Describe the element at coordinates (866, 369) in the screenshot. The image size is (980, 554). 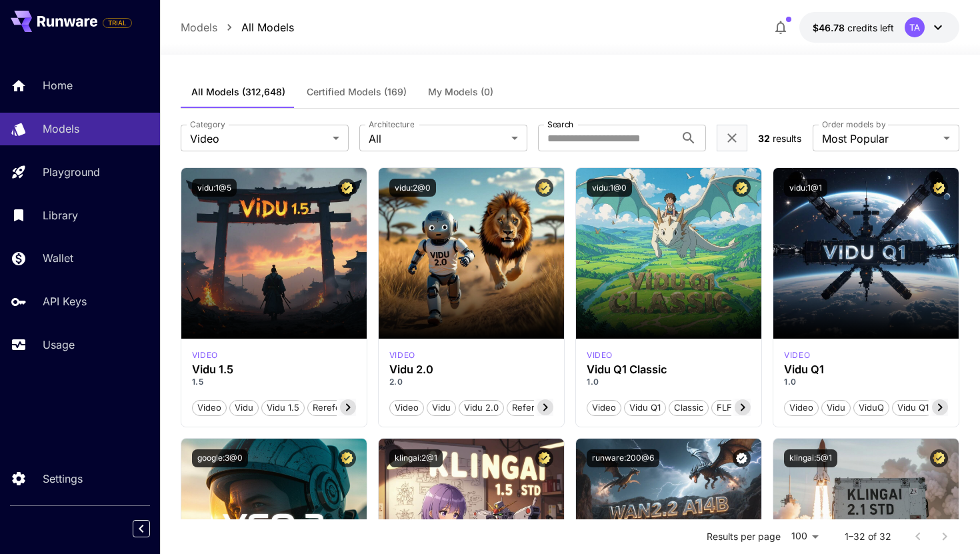
I see `h3: Vidu Q1` at that location.